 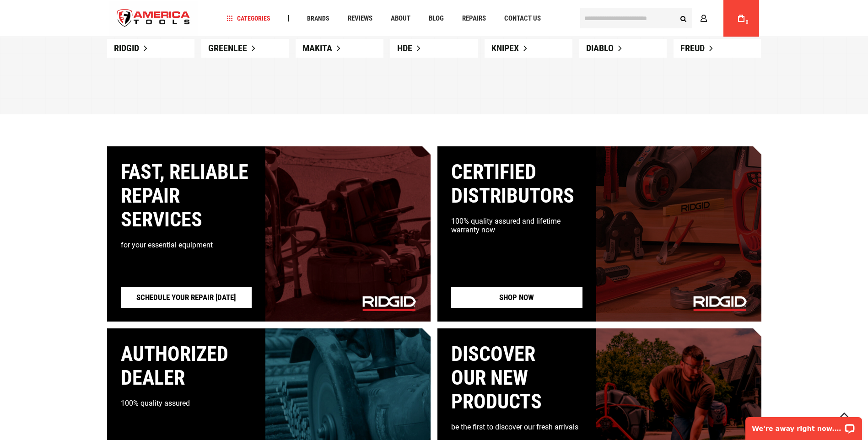 I want to click on span: Blog, so click(x=436, y=18).